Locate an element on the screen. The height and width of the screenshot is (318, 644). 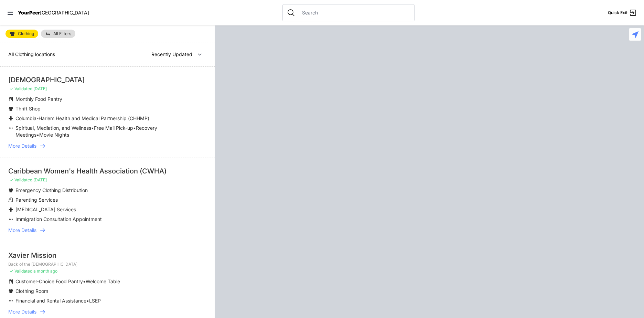
span: Customer-Choice Food Pantry is located at coordinates (49, 281).